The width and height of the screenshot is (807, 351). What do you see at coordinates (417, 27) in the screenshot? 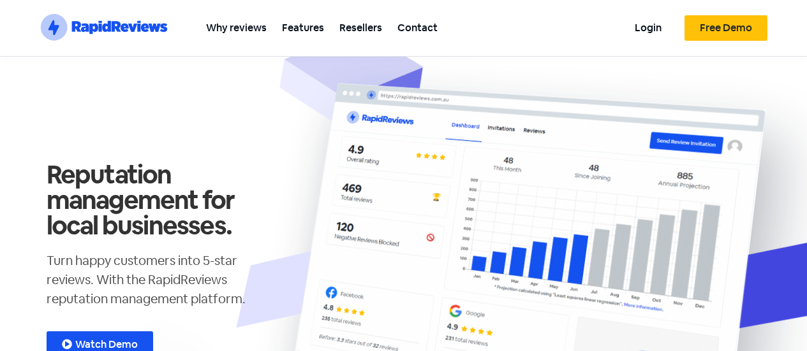
I see `a: Contact` at bounding box center [417, 27].